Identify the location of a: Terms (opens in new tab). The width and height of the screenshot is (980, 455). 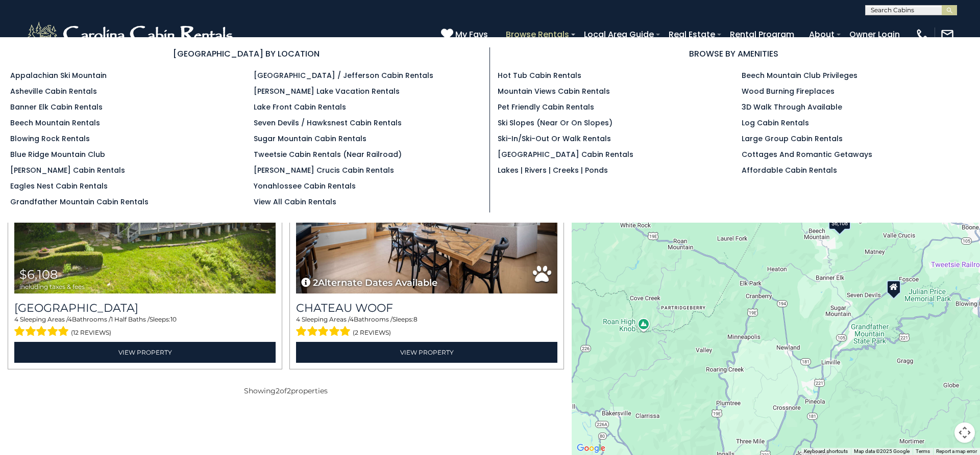
(923, 451).